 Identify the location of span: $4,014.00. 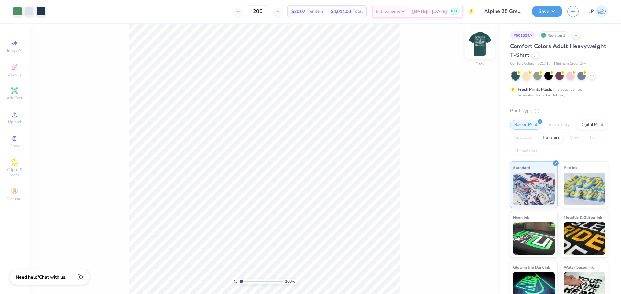
(341, 11).